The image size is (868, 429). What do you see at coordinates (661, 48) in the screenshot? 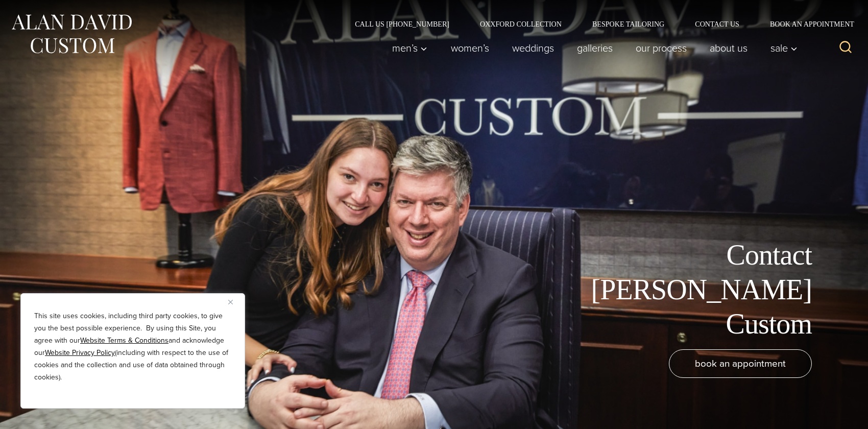
I see `a: Our Process` at bounding box center [661, 48].